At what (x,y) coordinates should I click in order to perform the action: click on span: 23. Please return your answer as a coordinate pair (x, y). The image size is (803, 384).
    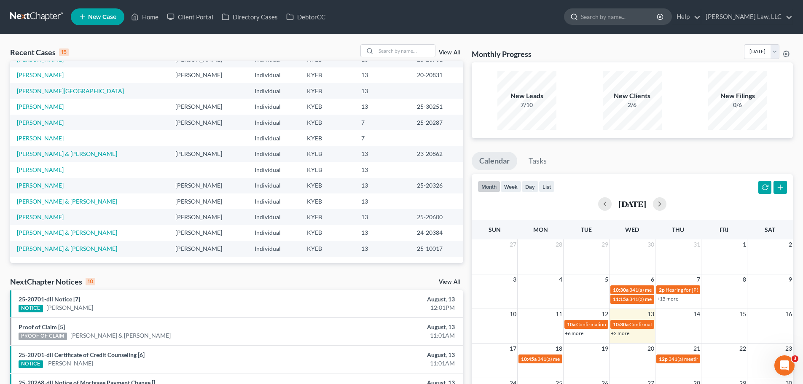
    Looking at the image, I should click on (789, 349).